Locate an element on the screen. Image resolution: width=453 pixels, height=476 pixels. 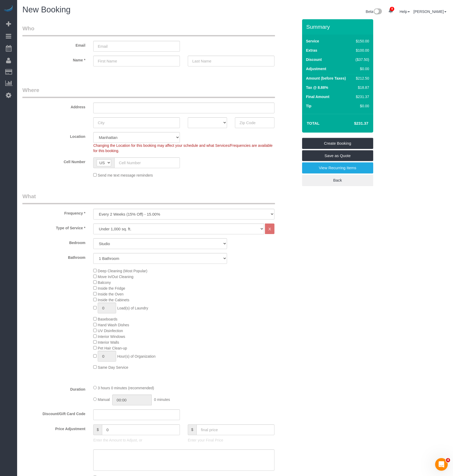
span: 3 hours 0 minutes (recommended) is located at coordinates (126, 388).